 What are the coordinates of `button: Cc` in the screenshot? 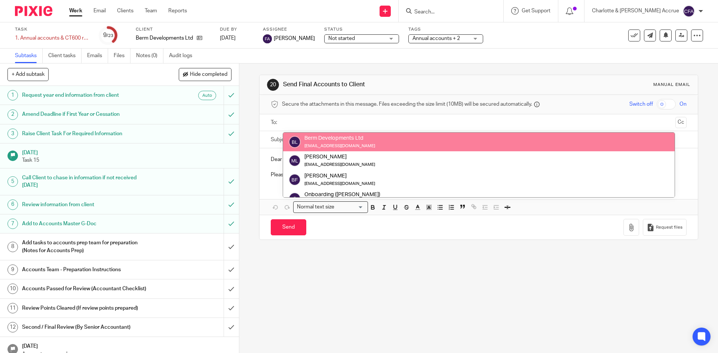 It's located at (681, 123).